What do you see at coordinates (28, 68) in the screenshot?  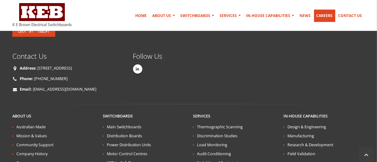 I see `strong: Address:` at bounding box center [28, 68].